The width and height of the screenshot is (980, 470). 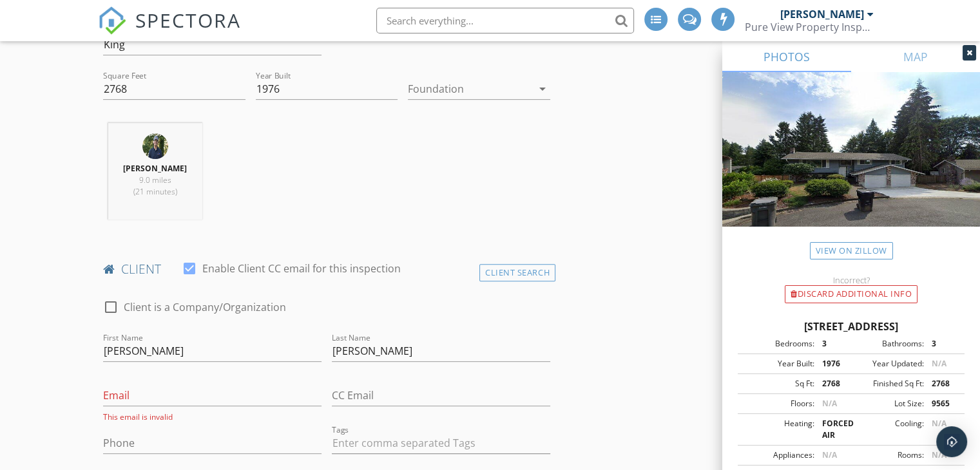 What do you see at coordinates (887, 384) in the screenshot?
I see `div: Finished Sq Ft:` at bounding box center [887, 384].